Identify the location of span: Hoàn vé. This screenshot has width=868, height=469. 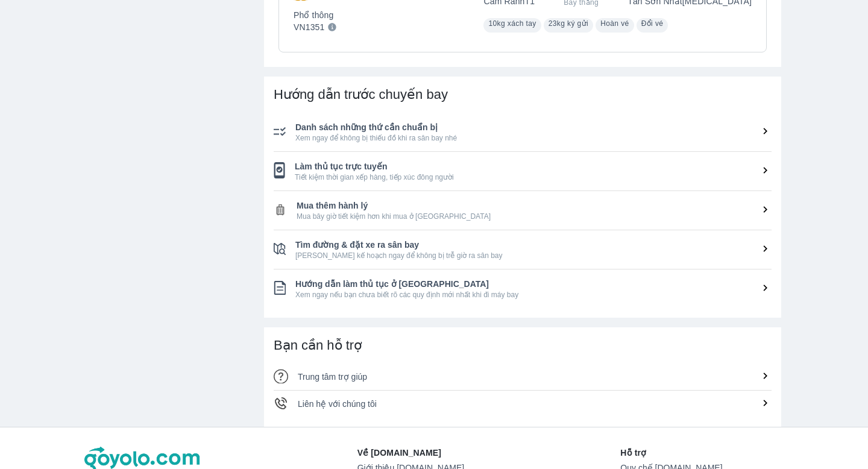
(614, 23).